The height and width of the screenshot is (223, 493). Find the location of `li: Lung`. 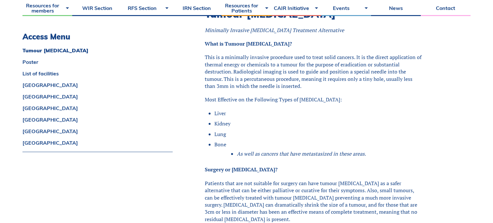

li: Lung is located at coordinates (318, 134).